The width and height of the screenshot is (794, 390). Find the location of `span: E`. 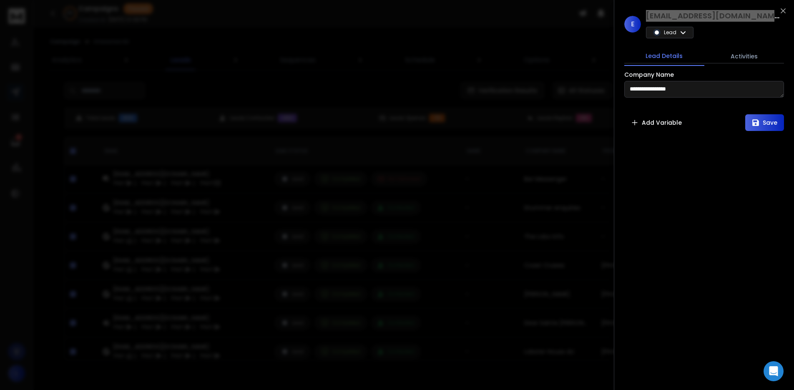

span: E is located at coordinates (633, 24).